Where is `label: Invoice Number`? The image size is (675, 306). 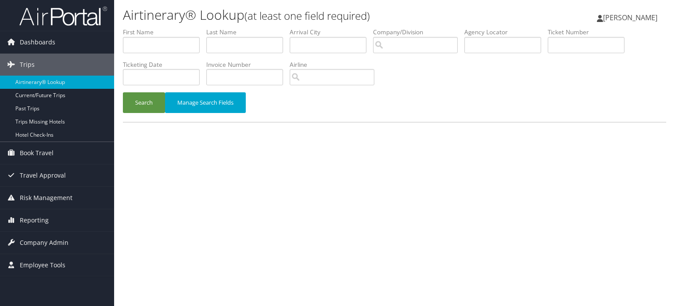
label: Invoice Number is located at coordinates (248, 65).